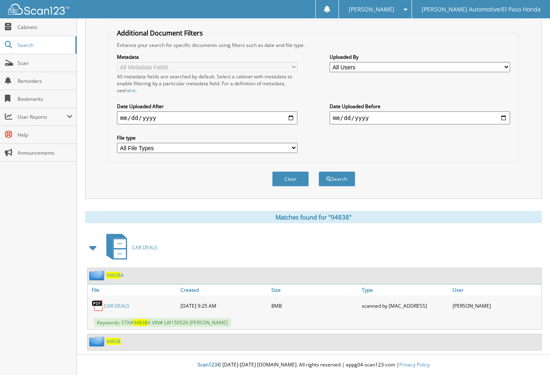 The height and width of the screenshot is (375, 550). Describe the element at coordinates (45, 27) in the screenshot. I see `span: Cabinets` at that location.